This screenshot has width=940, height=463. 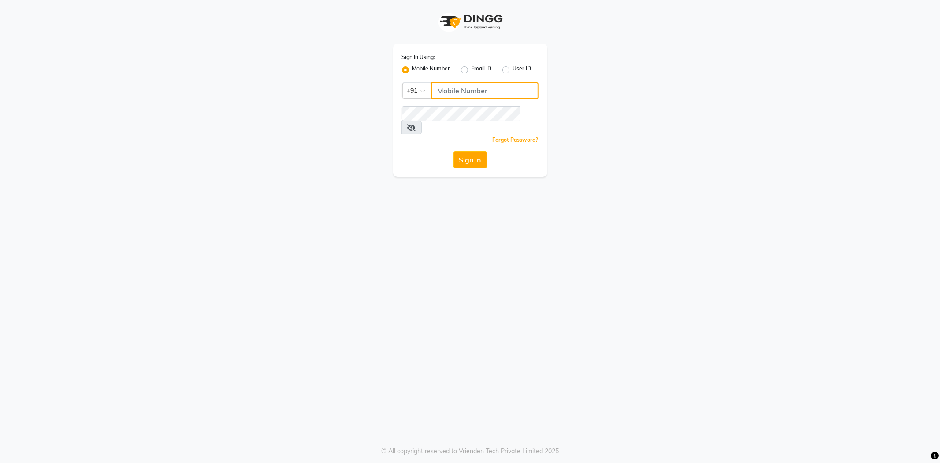 What do you see at coordinates (470, 160) in the screenshot?
I see `button: Sign In` at bounding box center [470, 160].